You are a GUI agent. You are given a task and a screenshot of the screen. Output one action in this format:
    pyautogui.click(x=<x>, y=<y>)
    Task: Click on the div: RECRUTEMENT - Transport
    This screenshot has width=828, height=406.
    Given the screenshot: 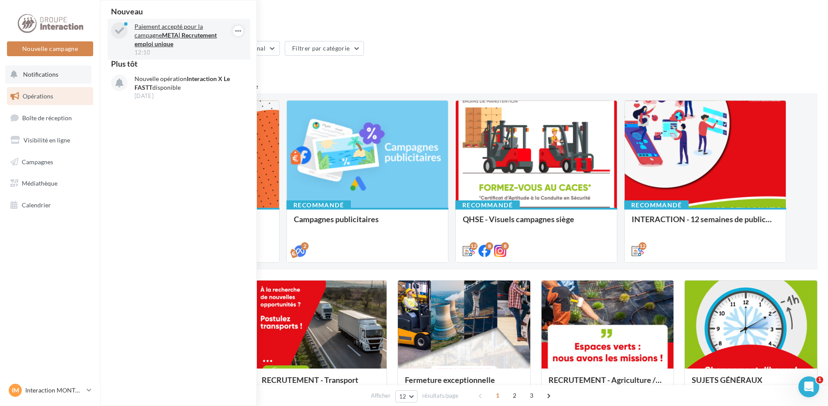 What is the action you would take?
    pyautogui.click(x=321, y=384)
    